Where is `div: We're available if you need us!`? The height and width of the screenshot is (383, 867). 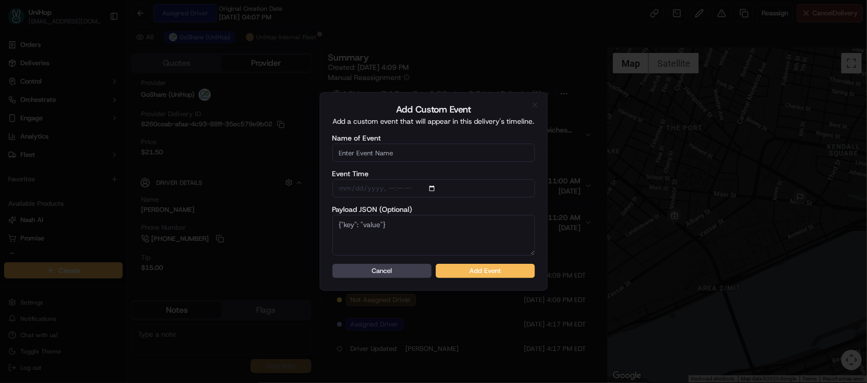
div: We're available if you need us! is located at coordinates (81, 111).